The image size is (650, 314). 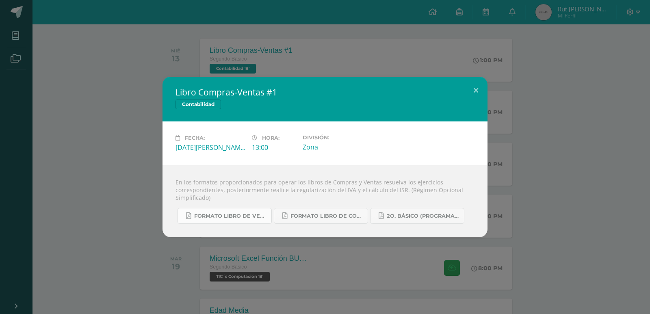 What do you see at coordinates (476, 91) in the screenshot?
I see `button: Close (Esc)` at bounding box center [476, 91].